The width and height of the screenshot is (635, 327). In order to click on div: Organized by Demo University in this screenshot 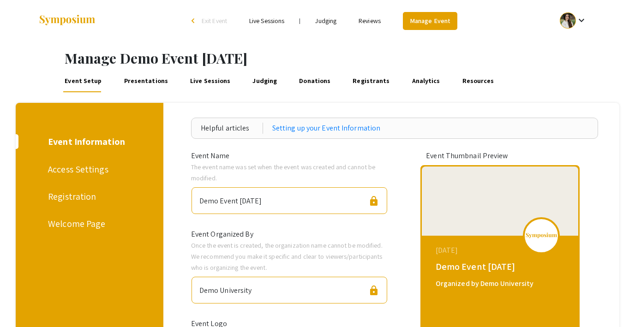, I will do `click(501, 284)`.